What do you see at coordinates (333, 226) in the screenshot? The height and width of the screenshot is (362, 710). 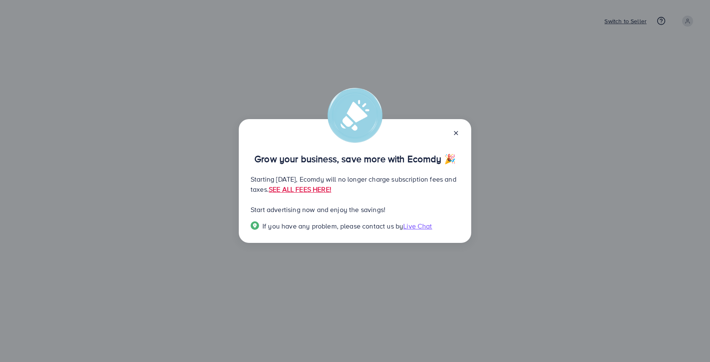 I see `span: If you have any problem, please contact us by` at bounding box center [333, 226].